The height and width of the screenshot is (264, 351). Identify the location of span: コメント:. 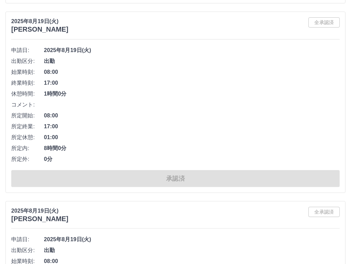
(28, 105).